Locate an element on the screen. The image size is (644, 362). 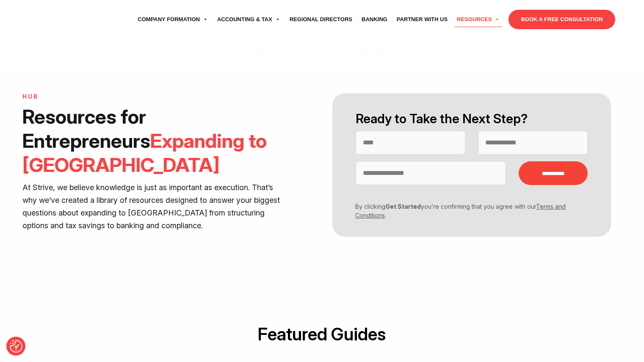
p: At Strive, we believe knowledge is just as important as execution. That’s why we’ve created a lib... is located at coordinates (151, 206).